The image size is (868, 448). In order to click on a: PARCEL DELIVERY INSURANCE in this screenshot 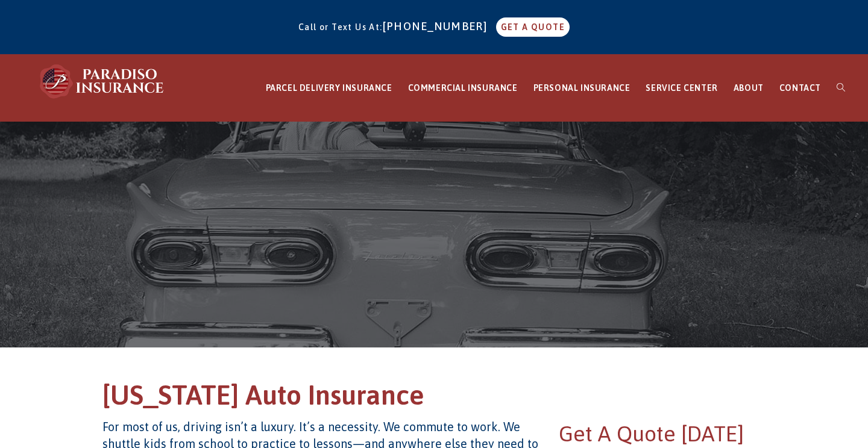, I will do `click(329, 88)`.